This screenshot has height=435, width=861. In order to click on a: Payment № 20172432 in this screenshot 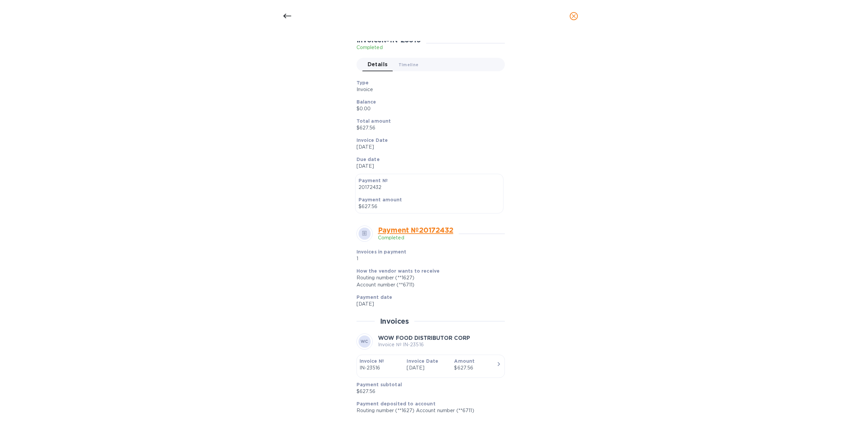, I will do `click(416, 230)`.